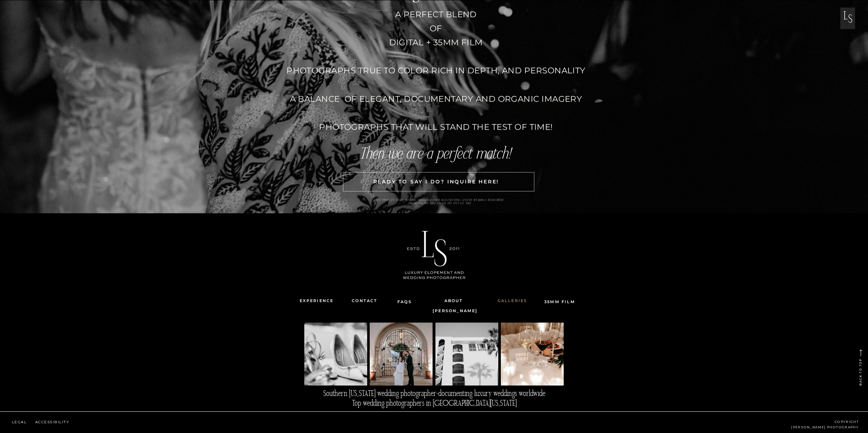 This screenshot has height=433, width=868. What do you see at coordinates (407, 300) in the screenshot?
I see `a: FAQS` at bounding box center [407, 300].